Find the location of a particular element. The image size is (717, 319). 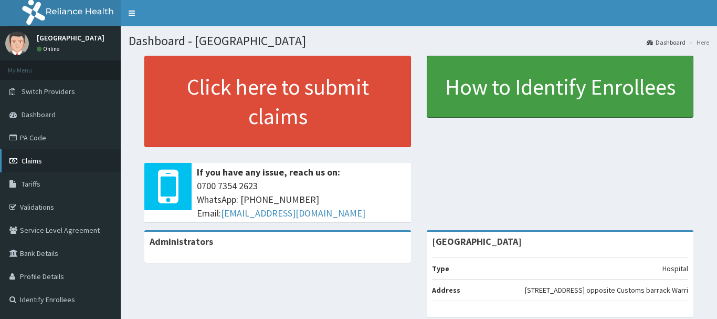

a: Online is located at coordinates (49, 49).